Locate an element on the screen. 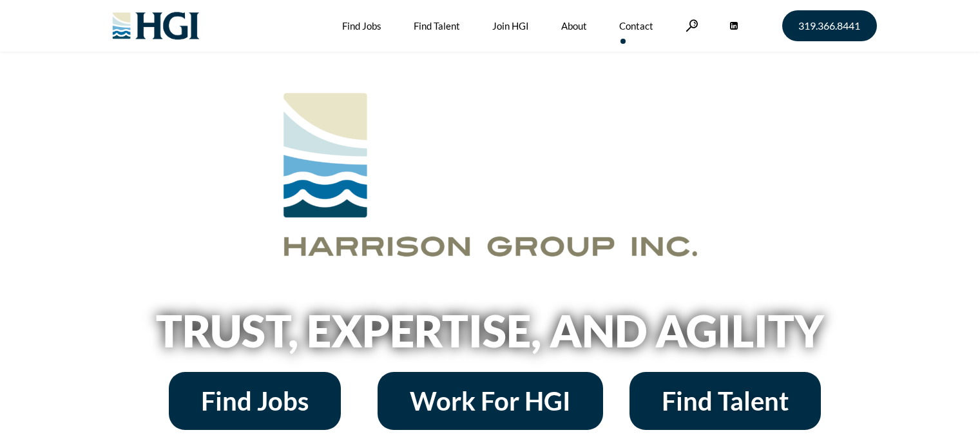  a: Find Jobs is located at coordinates (255, 401).